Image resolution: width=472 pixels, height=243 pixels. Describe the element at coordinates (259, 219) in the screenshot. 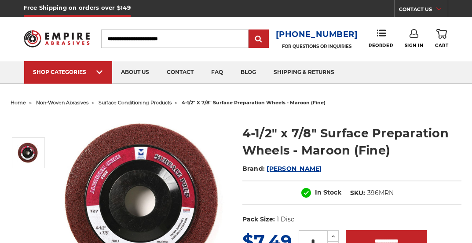

I see `dt: Pack Size:` at that location.